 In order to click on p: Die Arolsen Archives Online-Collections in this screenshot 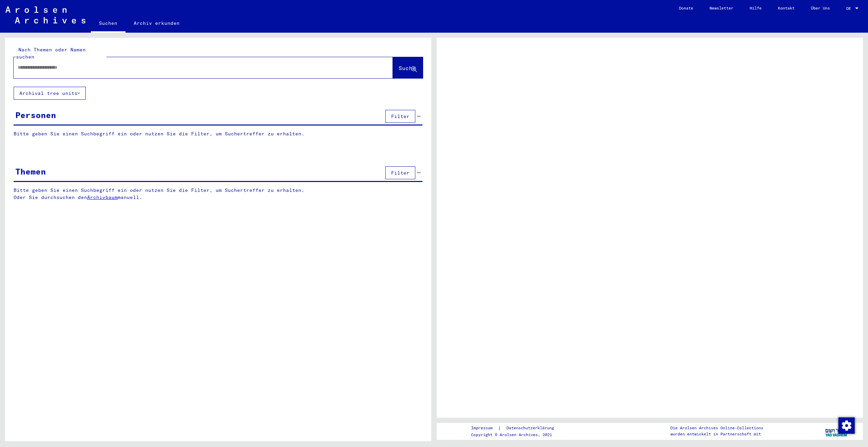, I will do `click(717, 428)`.